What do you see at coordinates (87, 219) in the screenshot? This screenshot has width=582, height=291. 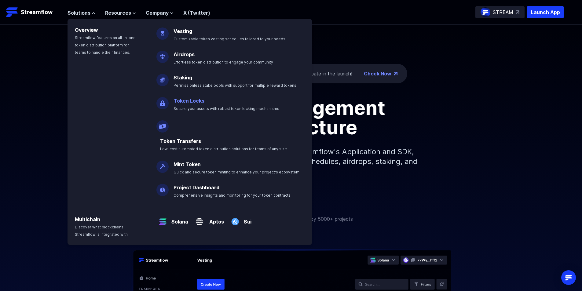 I see `a: Multichain` at bounding box center [87, 219].